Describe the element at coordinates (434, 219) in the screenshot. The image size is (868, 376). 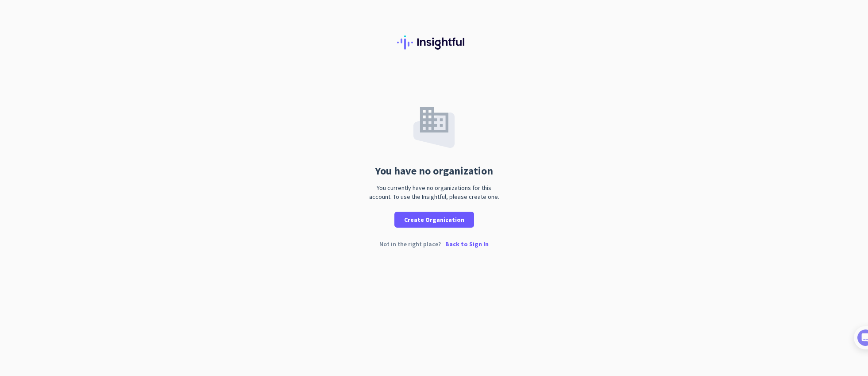
I see `span: Create Organization` at that location.